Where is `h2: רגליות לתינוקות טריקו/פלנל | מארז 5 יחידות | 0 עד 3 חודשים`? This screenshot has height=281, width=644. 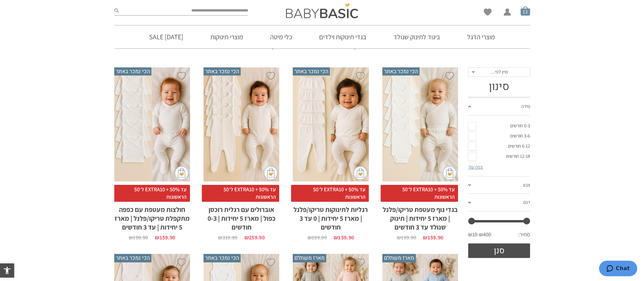 h2: רגליות לתינוקות טריקו/פלנל | מארז 5 יחידות | 0 עד 3 חודשים is located at coordinates (331, 217).